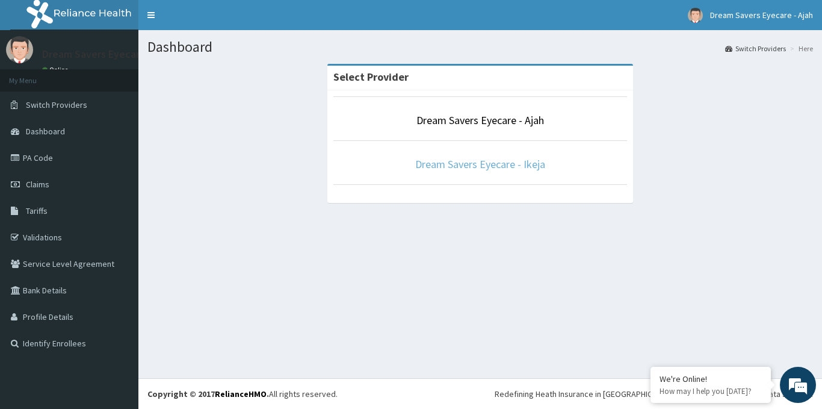  Describe the element at coordinates (711, 390) in the screenshot. I see `p: How may I help you today?` at that location.